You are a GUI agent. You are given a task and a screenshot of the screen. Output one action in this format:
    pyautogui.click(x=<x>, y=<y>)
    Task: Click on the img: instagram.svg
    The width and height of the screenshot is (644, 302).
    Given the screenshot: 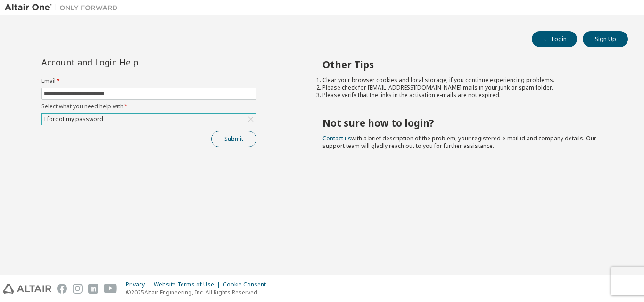 What is the action you would take?
    pyautogui.click(x=77, y=288)
    